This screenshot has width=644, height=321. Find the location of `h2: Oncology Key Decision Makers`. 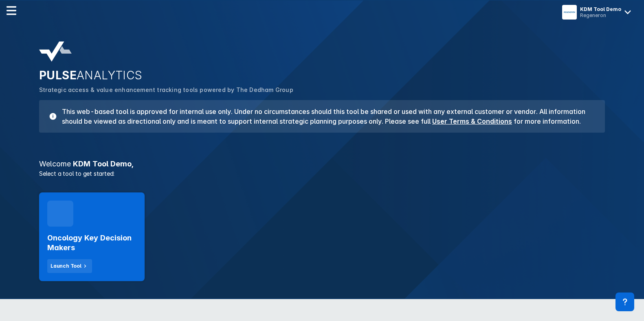

h2: Oncology Key Decision Makers is located at coordinates (92, 243).